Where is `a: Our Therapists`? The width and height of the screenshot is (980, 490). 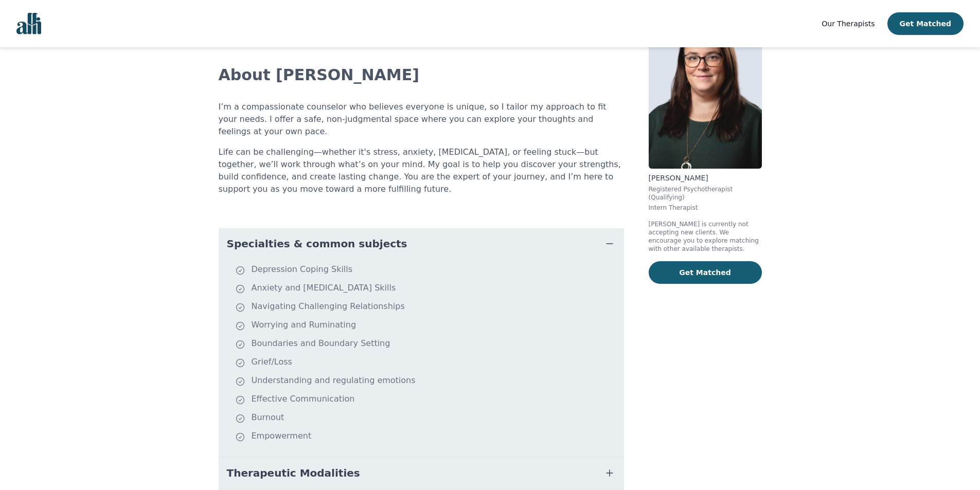
a: Our Therapists is located at coordinates (848, 24).